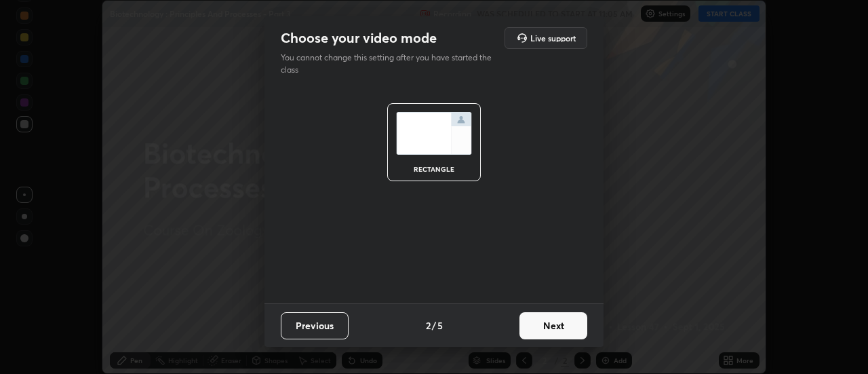 Image resolution: width=868 pixels, height=374 pixels. I want to click on button: Previous, so click(315, 326).